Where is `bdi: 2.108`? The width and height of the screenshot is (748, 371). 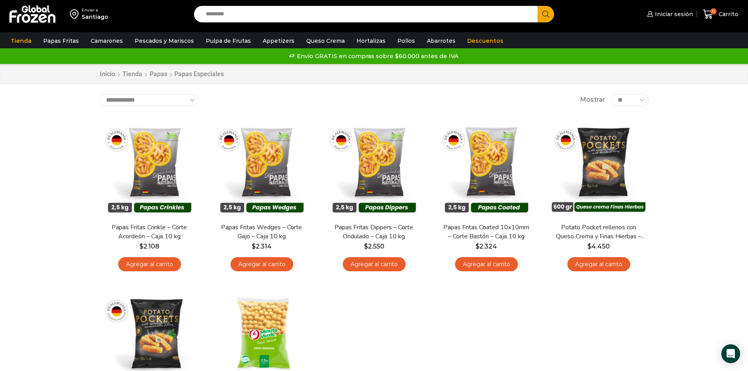 bdi: 2.108 is located at coordinates (149, 246).